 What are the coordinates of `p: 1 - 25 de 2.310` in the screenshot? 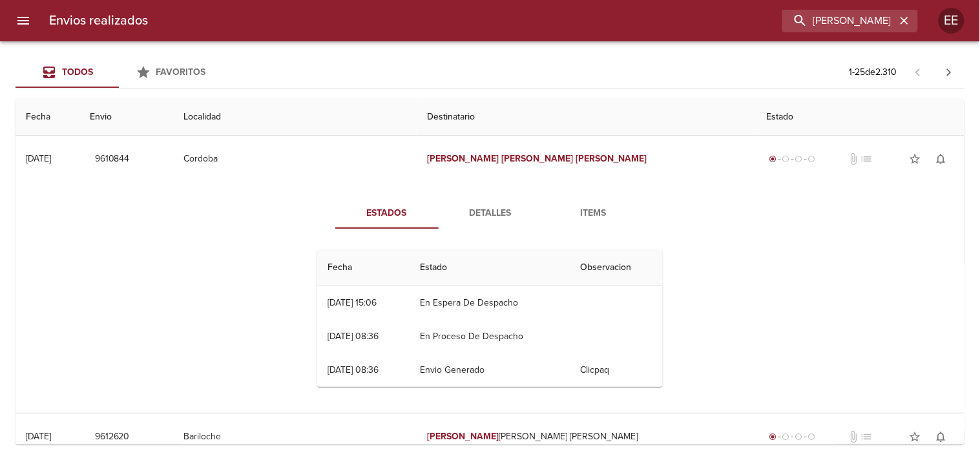 It's located at (873, 72).